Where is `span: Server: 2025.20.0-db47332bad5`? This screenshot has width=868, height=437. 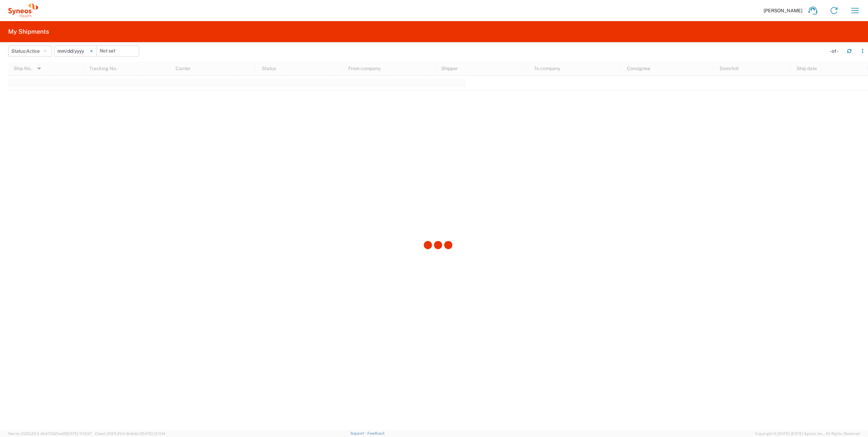 span: Server: 2025.20.0-db47332bad5 is located at coordinates (50, 433).